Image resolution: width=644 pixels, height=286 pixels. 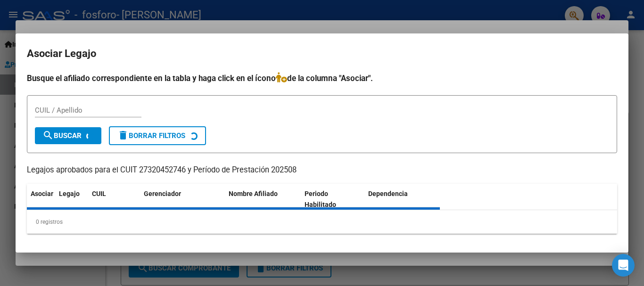 What do you see at coordinates (162, 194) in the screenshot?
I see `span: Gerenciador` at bounding box center [162, 194].